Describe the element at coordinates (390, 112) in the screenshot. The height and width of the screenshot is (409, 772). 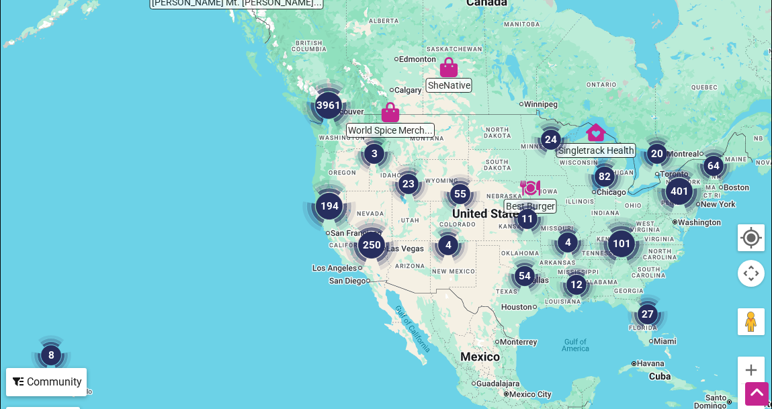
I see `div: World Spice Merchants` at that location.